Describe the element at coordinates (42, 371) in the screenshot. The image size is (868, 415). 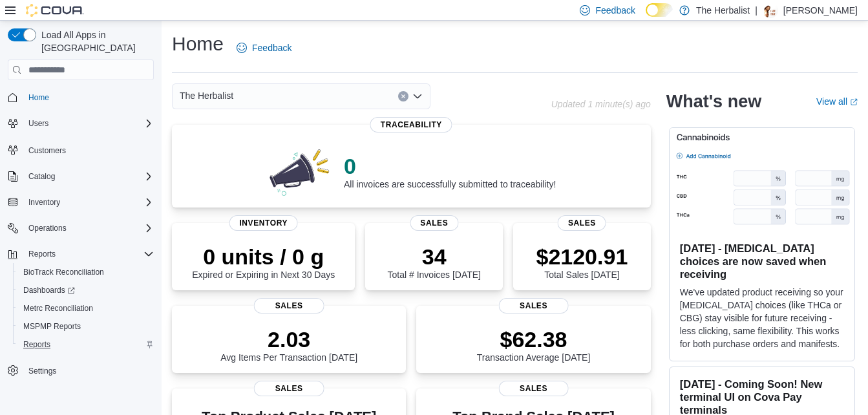
I see `a: Settings` at that location.